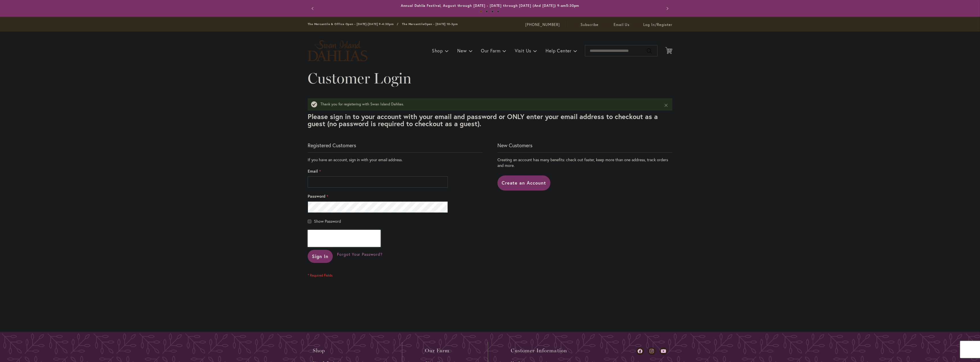 This screenshot has height=362, width=980. I want to click on button: Previous, so click(313, 8).